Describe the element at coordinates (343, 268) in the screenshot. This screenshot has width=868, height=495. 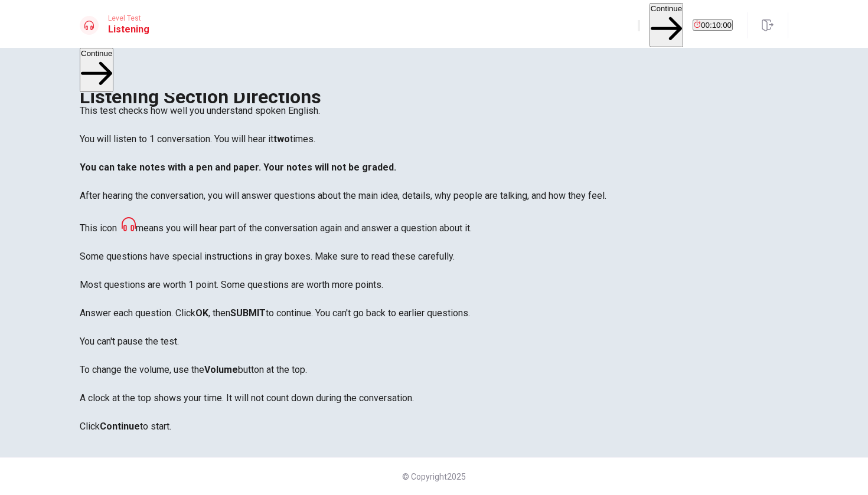
I see `span: This test checks how well you understand spoken English. You will listen to 1 conversation. You w...` at that location.